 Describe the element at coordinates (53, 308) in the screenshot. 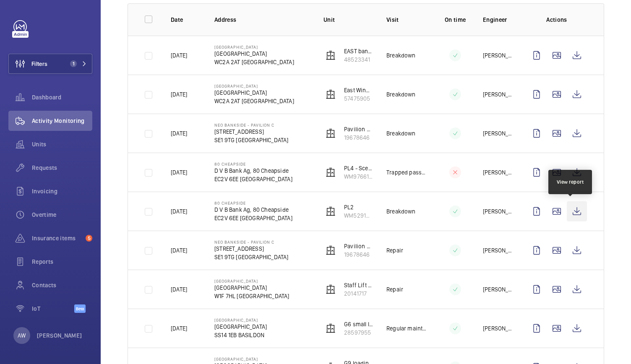

I see `span: IoT` at that location.